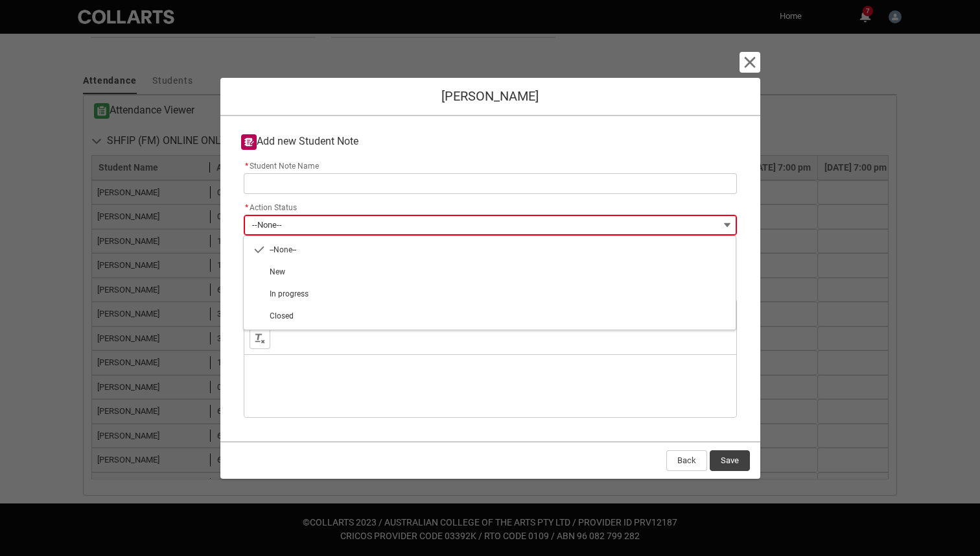 This screenshot has height=556, width=980. Describe the element at coordinates (277, 272) in the screenshot. I see `span: New` at that location.